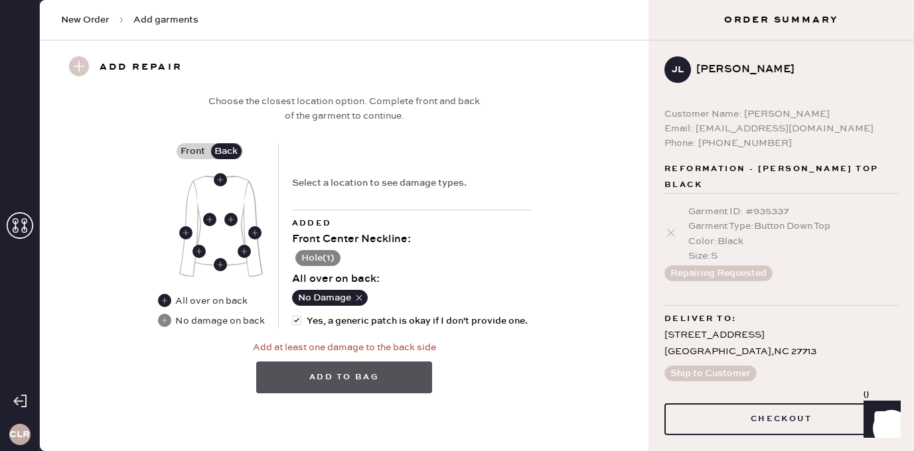 This screenshot has width=914, height=451. I want to click on button: Repairing Requested, so click(718, 274).